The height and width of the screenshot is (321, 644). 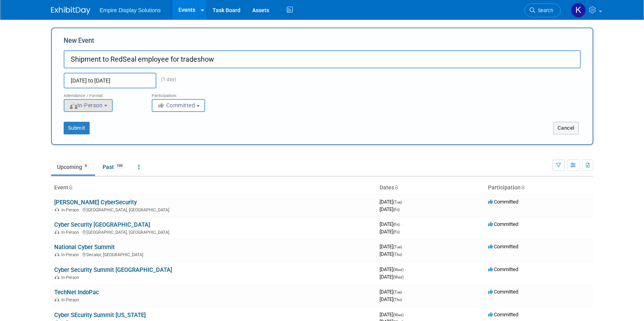 I want to click on a: Sort by Start Date, so click(x=396, y=188).